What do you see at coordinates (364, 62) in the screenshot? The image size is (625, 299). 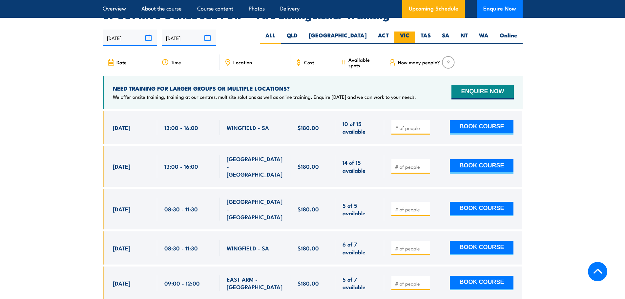 I see `span: Available spots` at bounding box center [364, 62].